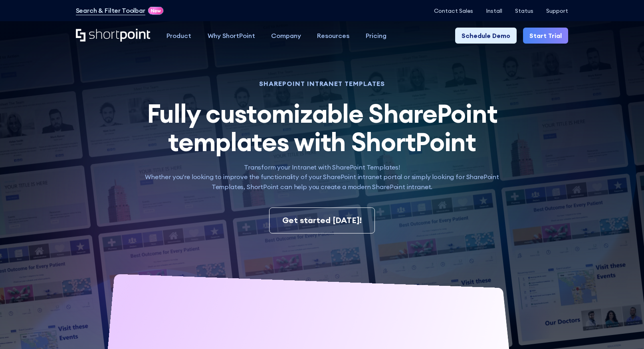 This screenshot has width=644, height=349. What do you see at coordinates (322, 177) in the screenshot?
I see `p: Transform your Intranet with SharePoint Templates! Whether you're looking to improve the function...` at bounding box center [322, 177].